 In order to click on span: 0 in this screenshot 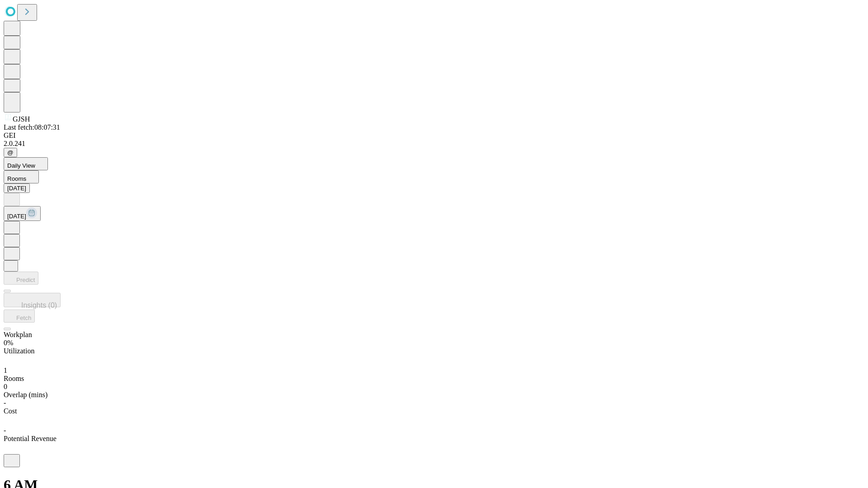, I will do `click(6, 387)`.